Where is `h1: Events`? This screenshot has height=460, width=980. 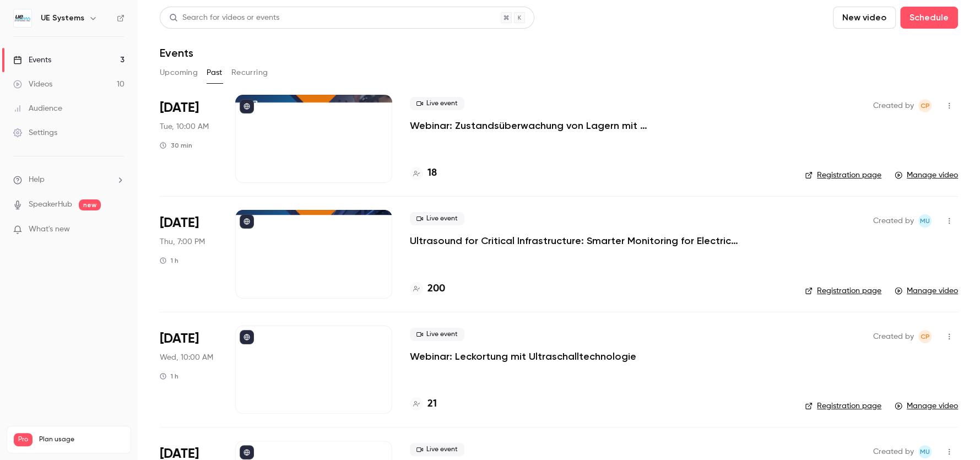
h1: Events is located at coordinates (176, 53).